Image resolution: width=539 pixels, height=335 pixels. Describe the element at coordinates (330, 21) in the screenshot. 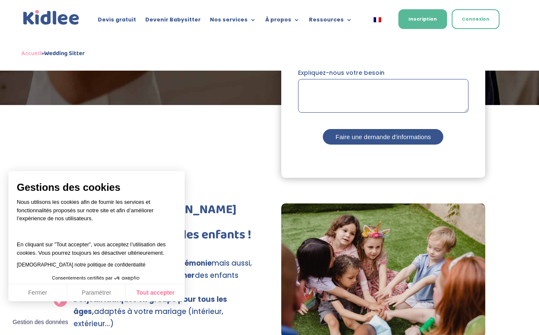

I see `a: Ressources` at that location.